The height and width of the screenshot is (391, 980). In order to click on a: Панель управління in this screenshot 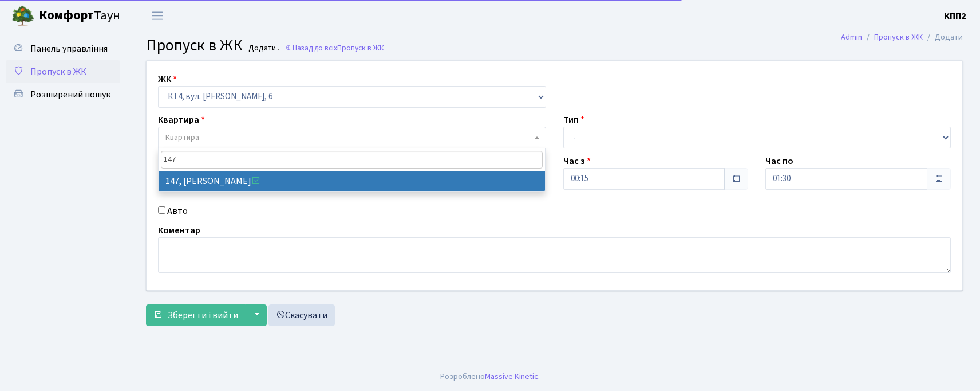, I will do `click(63, 49)`.